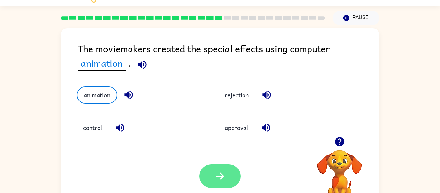 The image size is (440, 193). I want to click on div: The moviemakers created the special effects using computer ., so click(229, 57).